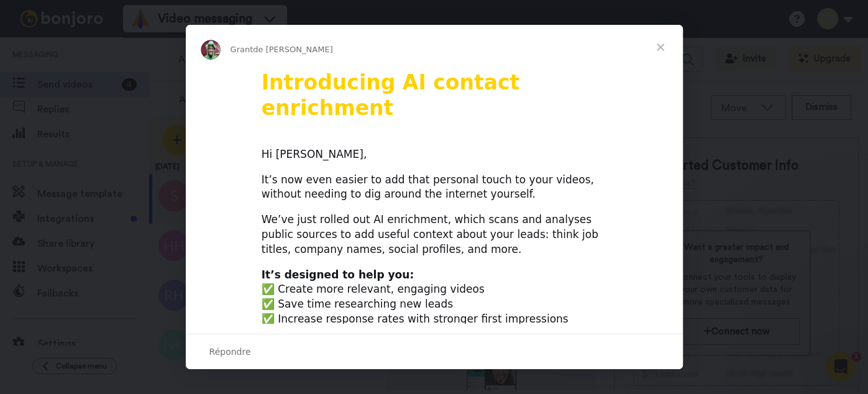 This screenshot has height=394, width=868. Describe the element at coordinates (391, 95) in the screenshot. I see `b: Introducing AI contact enrichment` at that location.